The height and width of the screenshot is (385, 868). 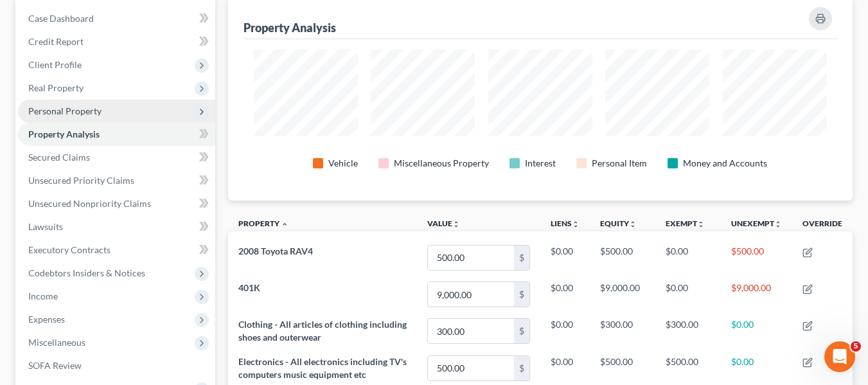 I want to click on span: Property Analysis, so click(x=63, y=134).